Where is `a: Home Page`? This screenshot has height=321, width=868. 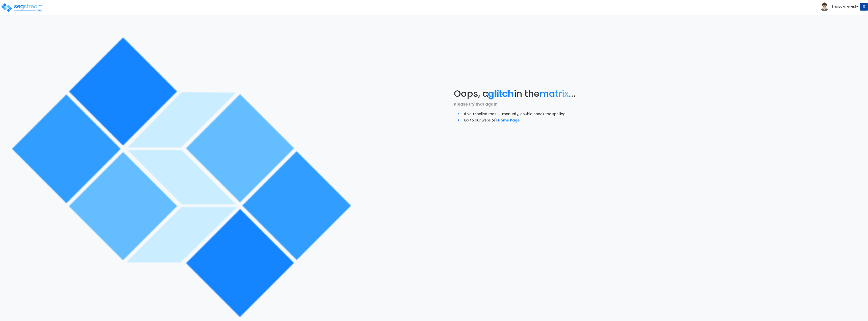 a: Home Page is located at coordinates (509, 120).